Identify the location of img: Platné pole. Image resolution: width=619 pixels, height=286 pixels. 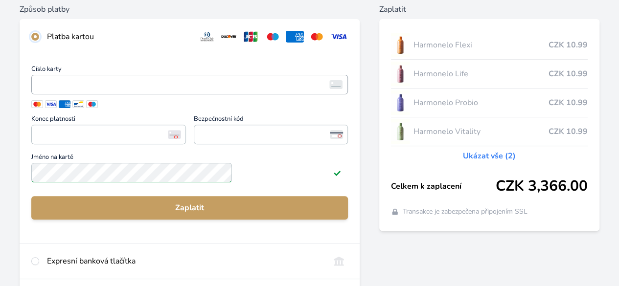
(337, 173).